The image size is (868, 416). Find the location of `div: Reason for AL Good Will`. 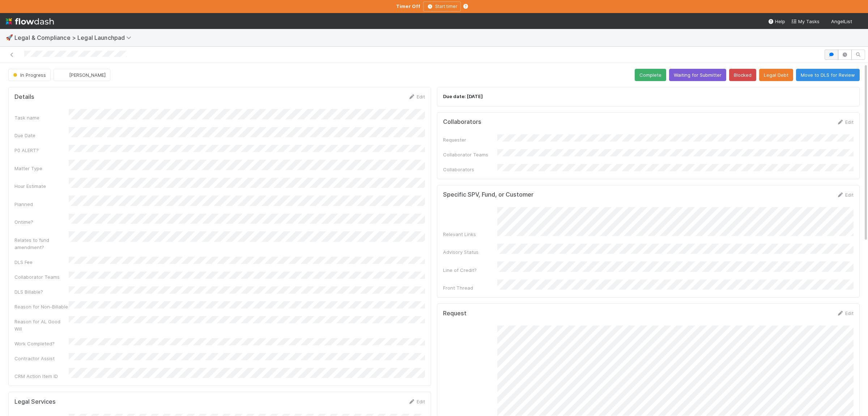

div: Reason for AL Good Will is located at coordinates (42, 325).